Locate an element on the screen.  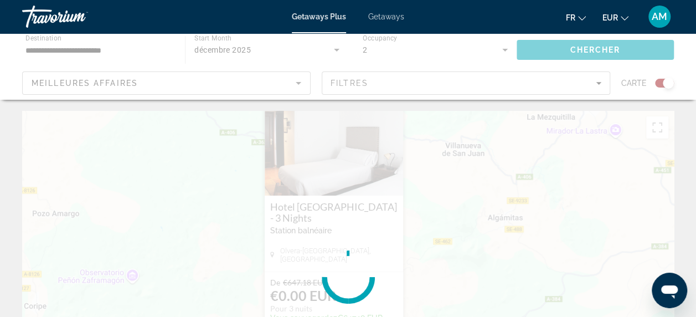
span: AM is located at coordinates (660, 17).